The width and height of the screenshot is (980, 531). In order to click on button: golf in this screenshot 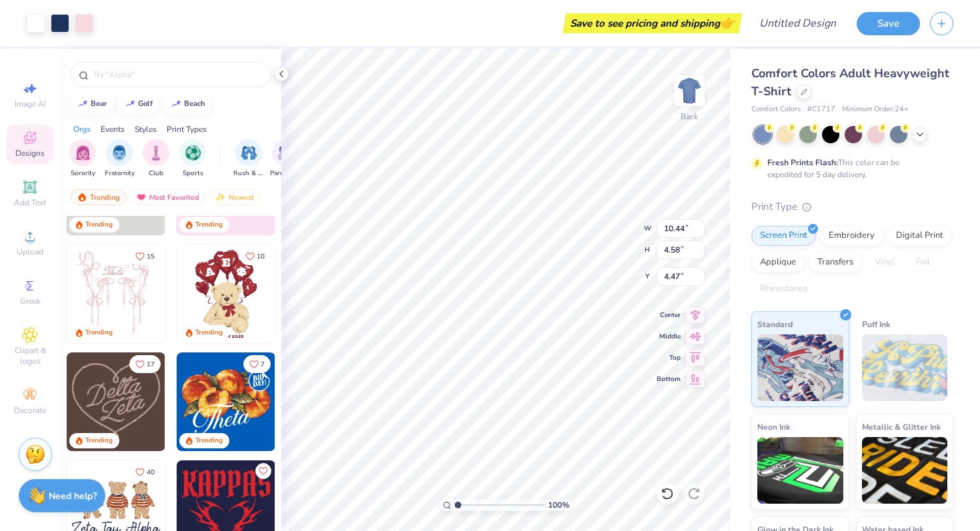, I will do `click(138, 104)`.